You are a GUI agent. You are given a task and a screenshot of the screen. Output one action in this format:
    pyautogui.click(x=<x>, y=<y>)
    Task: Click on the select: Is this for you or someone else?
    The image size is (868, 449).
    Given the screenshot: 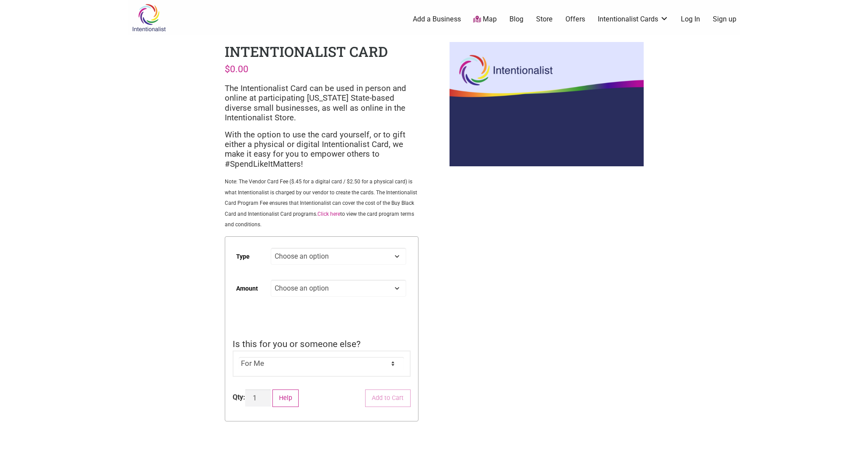 What is the action you would take?
    pyautogui.click(x=321, y=364)
    